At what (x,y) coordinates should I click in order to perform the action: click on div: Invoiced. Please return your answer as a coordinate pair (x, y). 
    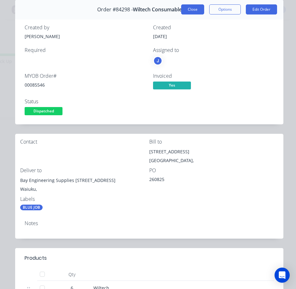
    Looking at the image, I should click on (213, 76).